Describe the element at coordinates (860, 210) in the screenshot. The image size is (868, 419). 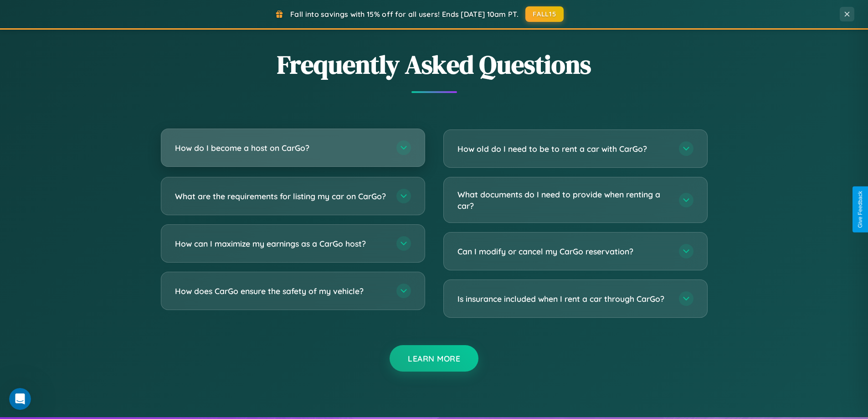
I see `div: Give Feedback` at that location.